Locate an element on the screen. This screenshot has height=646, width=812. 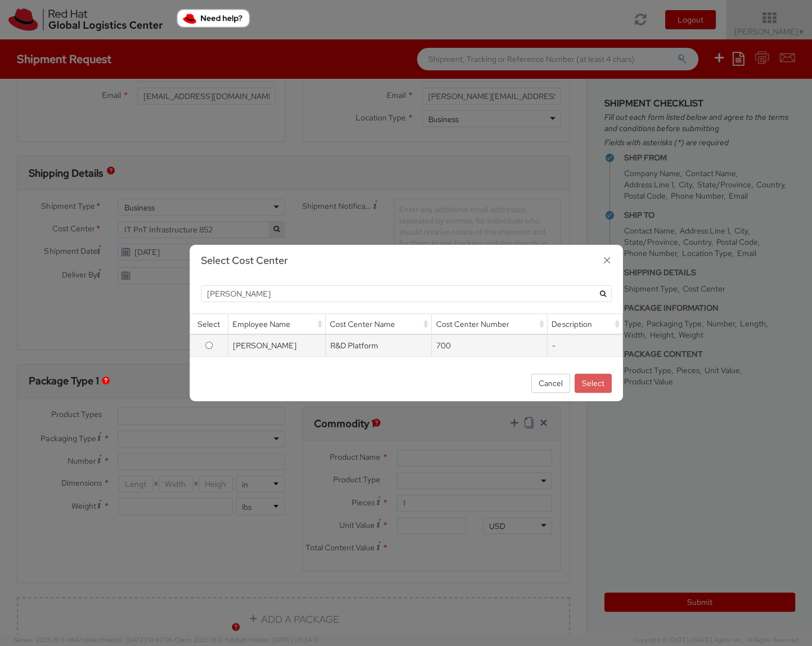
button: Need help? is located at coordinates (213, 18).